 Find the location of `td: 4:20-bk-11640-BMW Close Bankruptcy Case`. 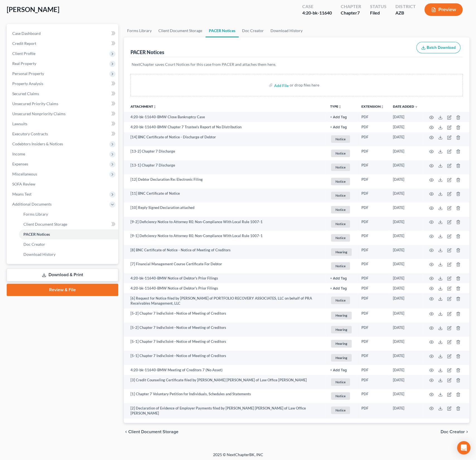

td: 4:20-bk-11640-BMW Close Bankruptcy Case is located at coordinates (225, 117).